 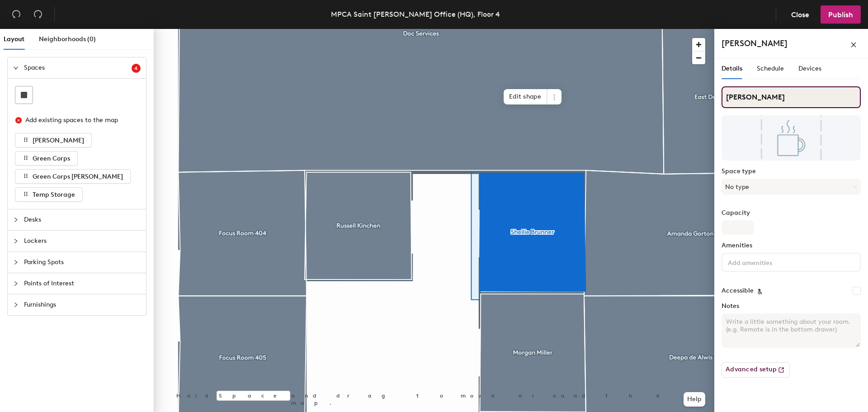 What do you see at coordinates (79, 121) in the screenshot?
I see `div: Add existing spaces to the map` at bounding box center [79, 121].